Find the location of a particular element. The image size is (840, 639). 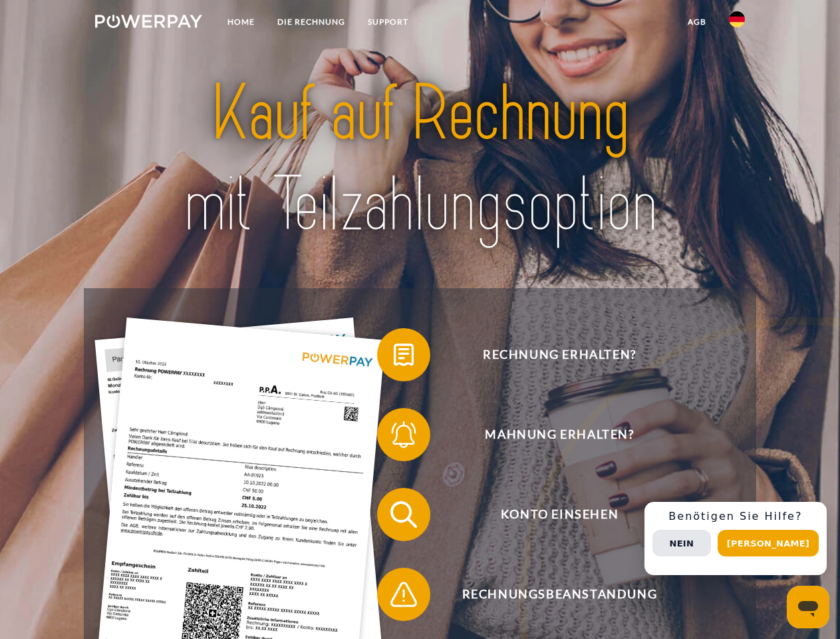

button: Rechnung erhalten? is located at coordinates (550, 355).